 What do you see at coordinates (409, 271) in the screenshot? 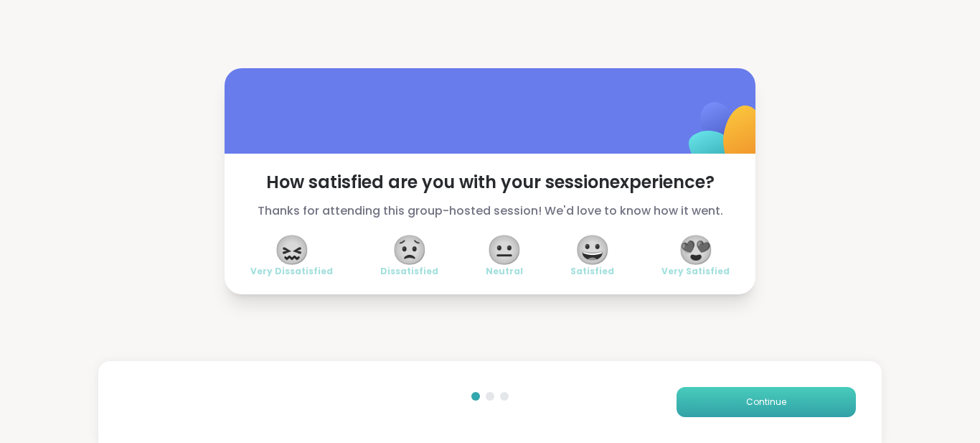
I see `span: Dissatisfied` at bounding box center [409, 271].